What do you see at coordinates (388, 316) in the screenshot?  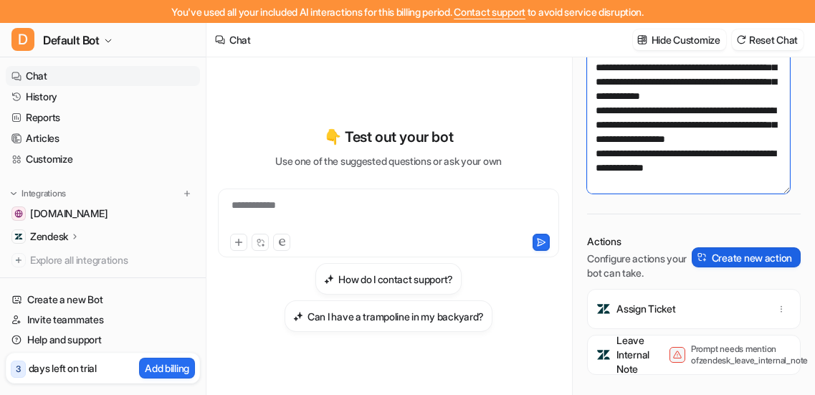 I see `button: Can I have a trampoline in my backyard?Can I have a trampoline in my backyard?` at bounding box center [388, 316].